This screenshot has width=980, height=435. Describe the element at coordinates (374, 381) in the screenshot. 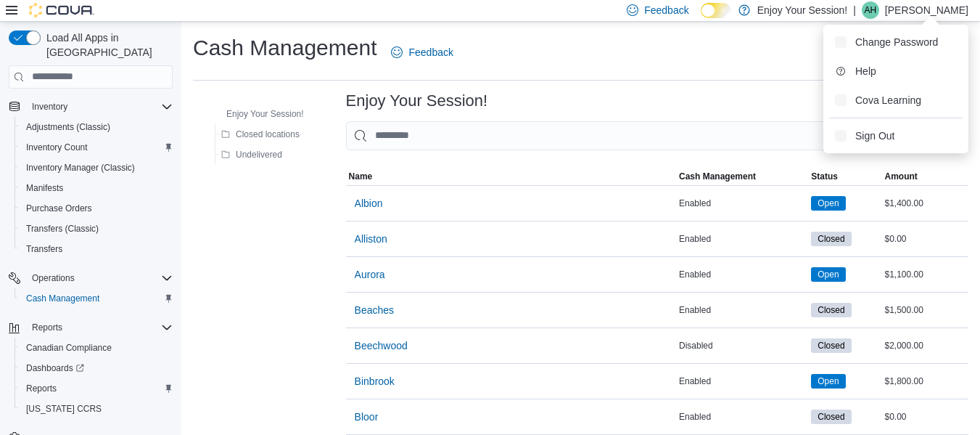

I see `button: Binbrook` at that location.